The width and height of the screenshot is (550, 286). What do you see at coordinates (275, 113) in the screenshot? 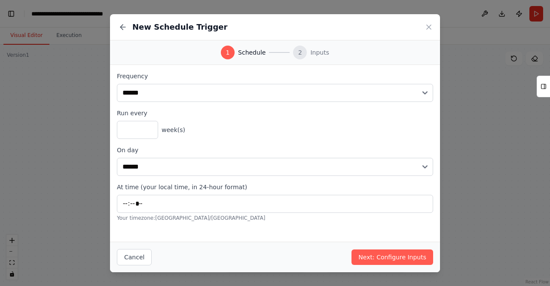
I see `label: Run every` at bounding box center [275, 113].